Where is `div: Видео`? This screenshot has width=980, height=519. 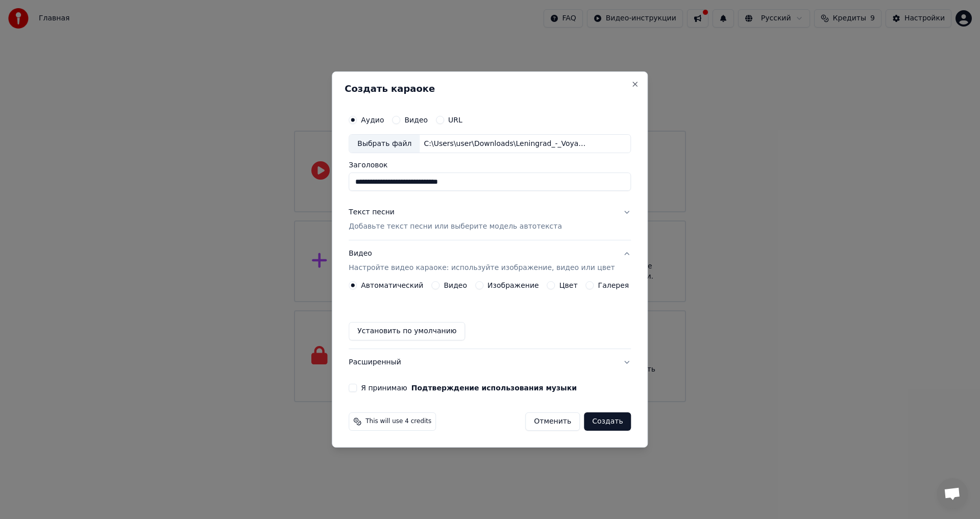 div: Видео is located at coordinates (481, 261).